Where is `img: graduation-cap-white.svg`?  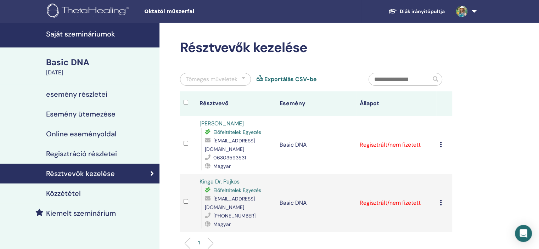
img: graduation-cap-white.svg is located at coordinates (392, 11).